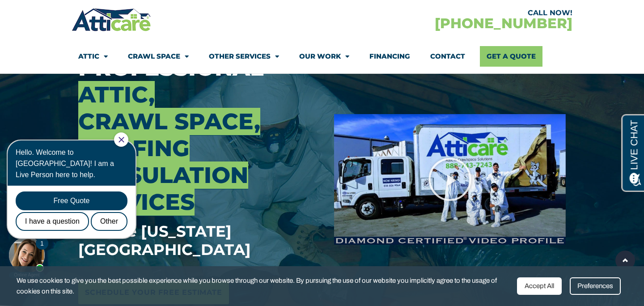 The height and width of the screenshot is (306, 644). Describe the element at coordinates (448, 56) in the screenshot. I see `a: Contact` at that location.